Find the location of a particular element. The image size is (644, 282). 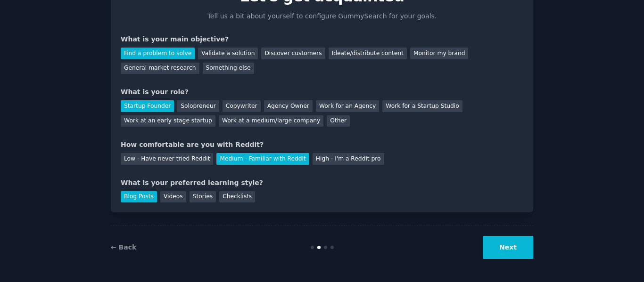

div: Agency Owner is located at coordinates (288, 106).